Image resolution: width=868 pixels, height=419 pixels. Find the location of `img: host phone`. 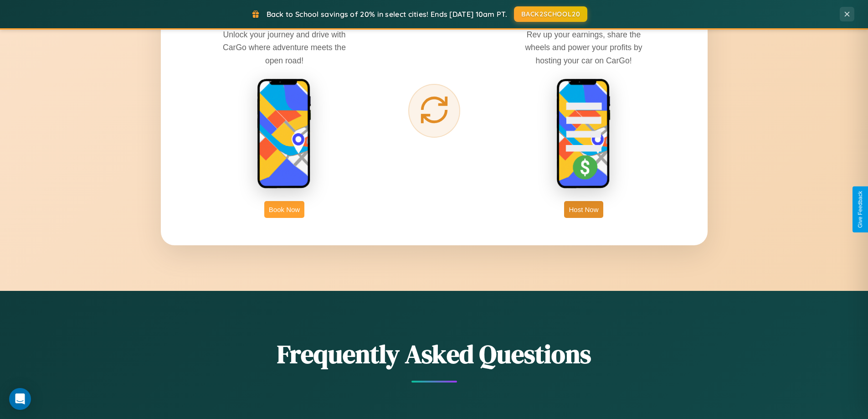

img: host phone is located at coordinates (584, 134).